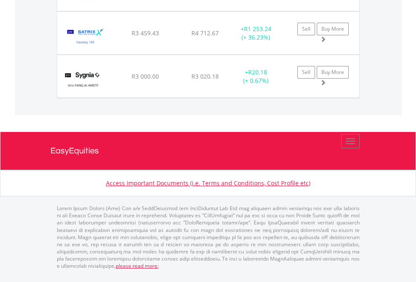 This screenshot has height=282, width=416. What do you see at coordinates (83, 80) in the screenshot?
I see `img: TFSA.SYFANG.png` at bounding box center [83, 80].